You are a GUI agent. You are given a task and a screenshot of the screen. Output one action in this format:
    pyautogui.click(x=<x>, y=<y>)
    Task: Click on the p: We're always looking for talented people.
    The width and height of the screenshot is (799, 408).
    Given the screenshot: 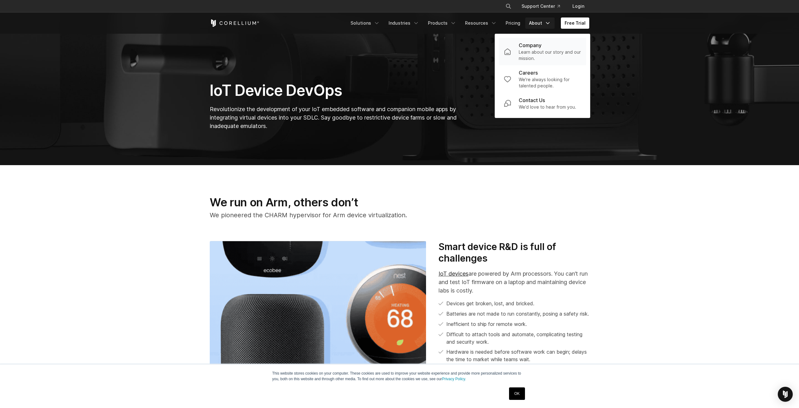 What is the action you would take?
    pyautogui.click(x=550, y=83)
    